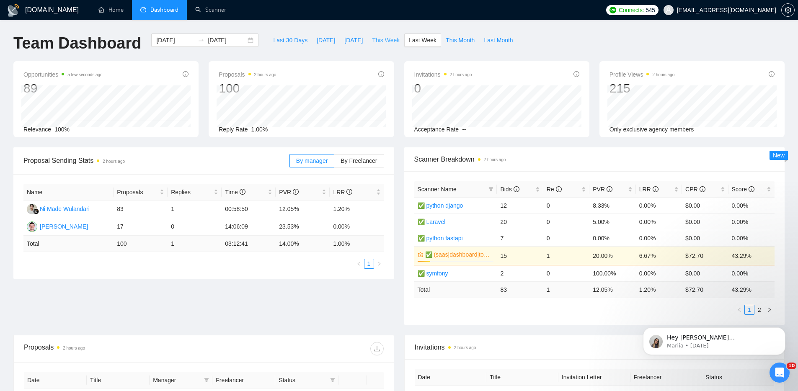  Describe the element at coordinates (84, 31) in the screenshot. I see `div: message notification from Mariia, 2d ago. Hey evgeny.pinigin@zimalab.com, Looks like your Upwork ...` at that location.